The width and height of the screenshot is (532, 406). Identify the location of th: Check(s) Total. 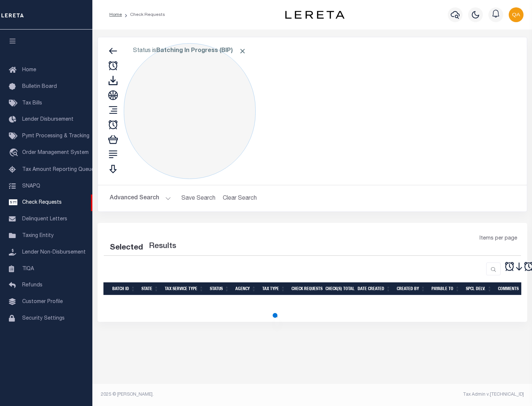
(338, 289).